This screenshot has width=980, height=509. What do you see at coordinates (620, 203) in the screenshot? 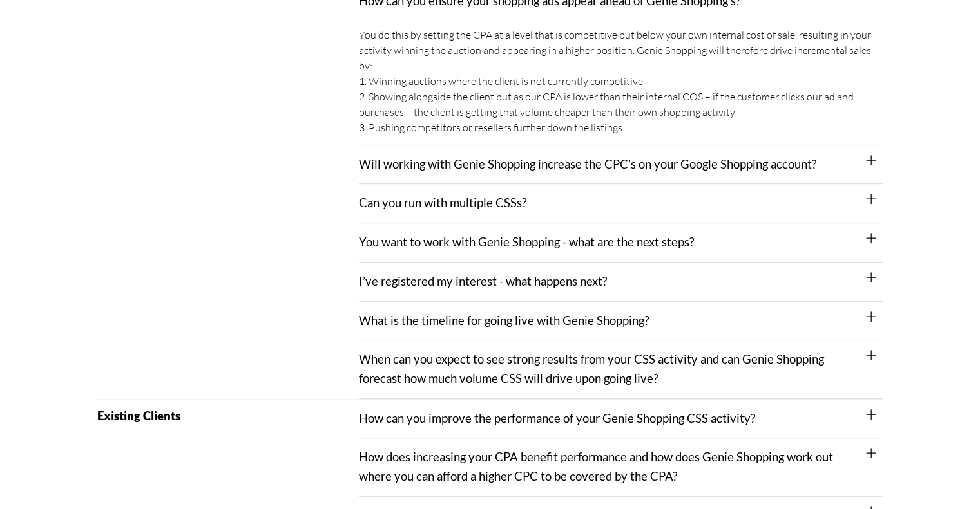
I see `div: Can you run with multiple CSSs?` at bounding box center [620, 203].